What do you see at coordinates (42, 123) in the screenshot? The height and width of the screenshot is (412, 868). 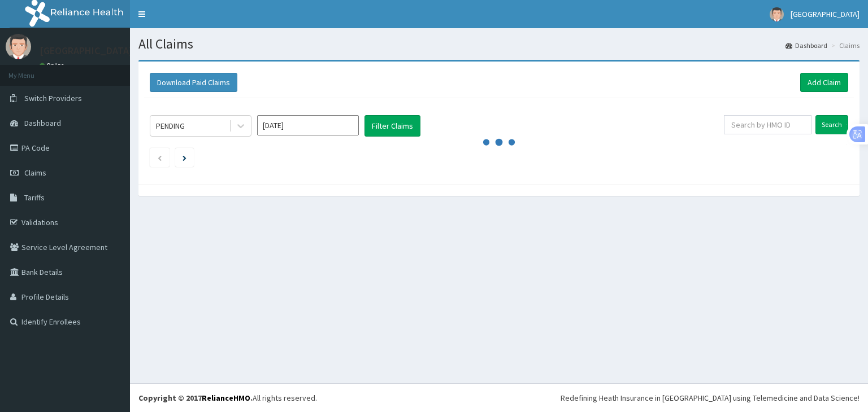 I see `span: Dashboard` at bounding box center [42, 123].